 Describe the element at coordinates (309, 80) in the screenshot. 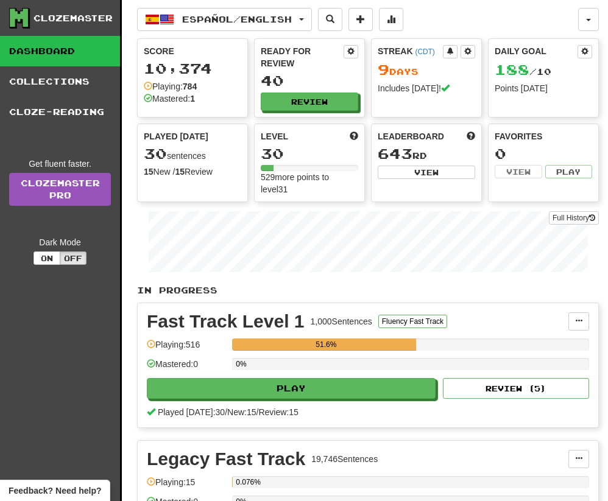

I see `div: 40` at that location.